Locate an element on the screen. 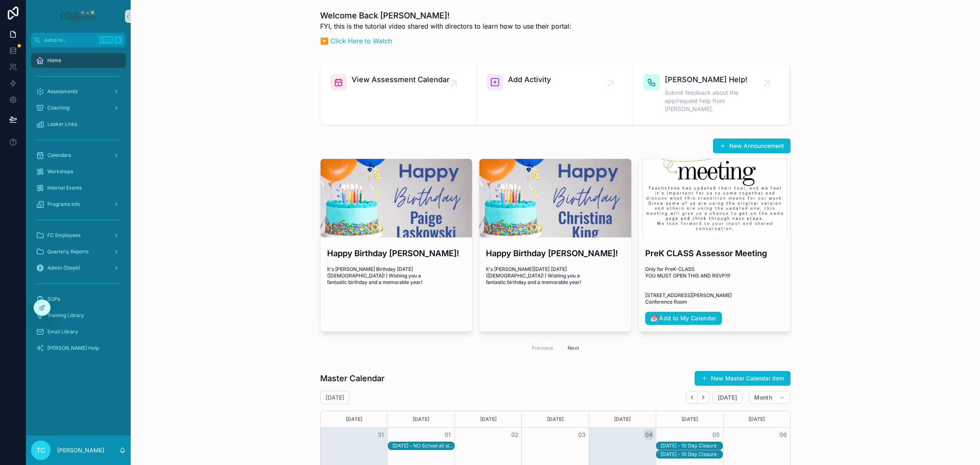  div: scrollable content is located at coordinates (78, 241).